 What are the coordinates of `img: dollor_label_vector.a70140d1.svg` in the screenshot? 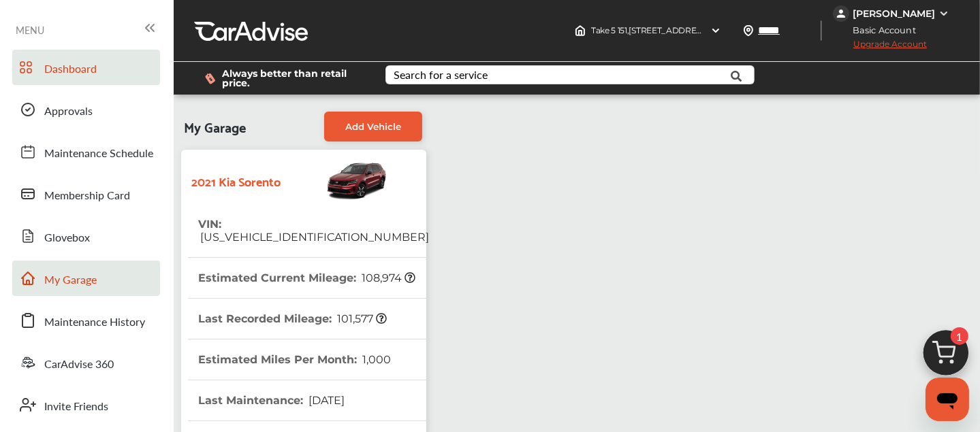 It's located at (210, 79).